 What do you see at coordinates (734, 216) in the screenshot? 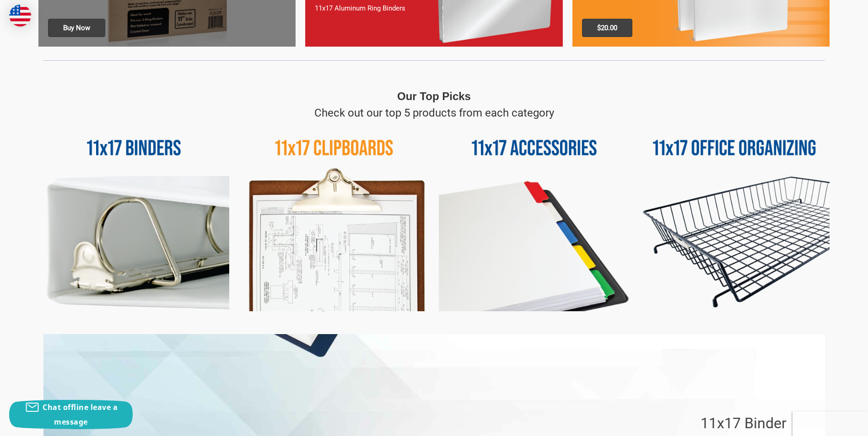
I see `img: 11x17 Office Organizing` at bounding box center [734, 216].